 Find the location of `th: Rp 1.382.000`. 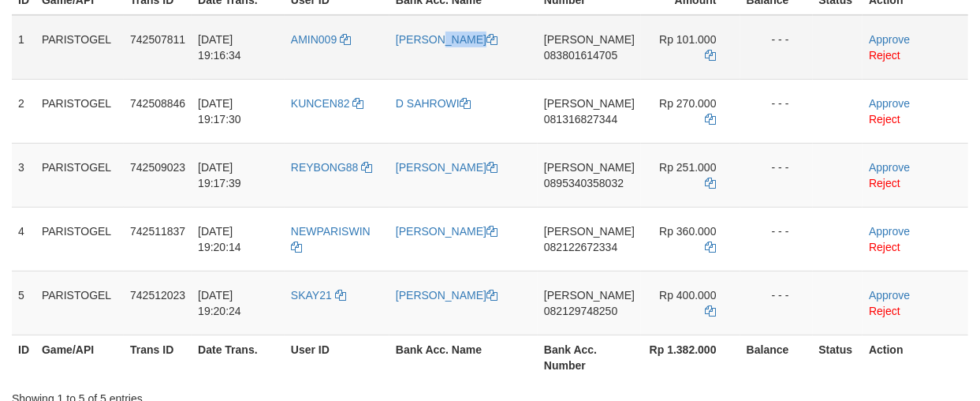

th: Rp 1.382.000 is located at coordinates (690, 356).